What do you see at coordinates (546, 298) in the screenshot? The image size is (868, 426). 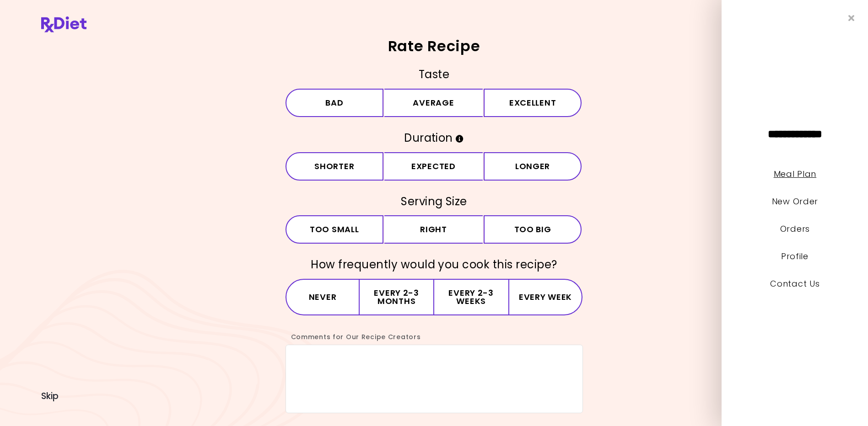 I see `button: Every week` at bounding box center [546, 298].